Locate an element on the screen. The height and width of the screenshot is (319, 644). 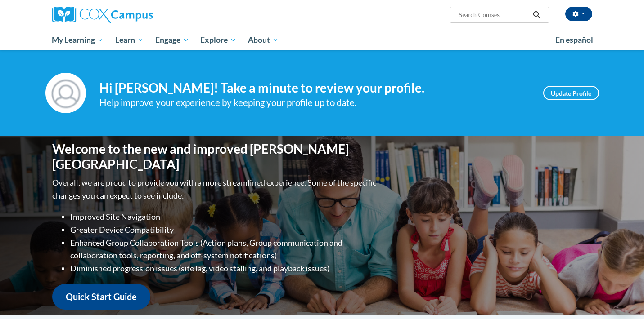
img: Cox Campus is located at coordinates (103, 15).